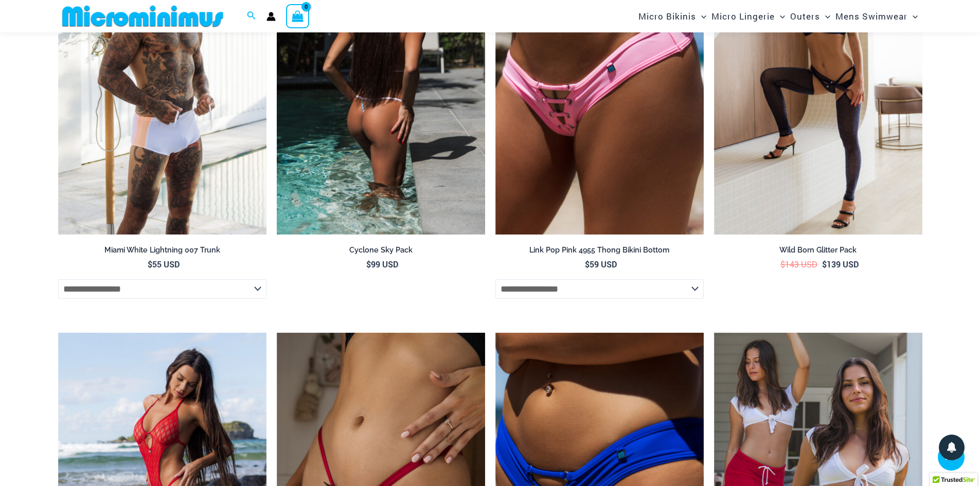  Describe the element at coordinates (382, 264) in the screenshot. I see `bdi: 99 USD` at that location.